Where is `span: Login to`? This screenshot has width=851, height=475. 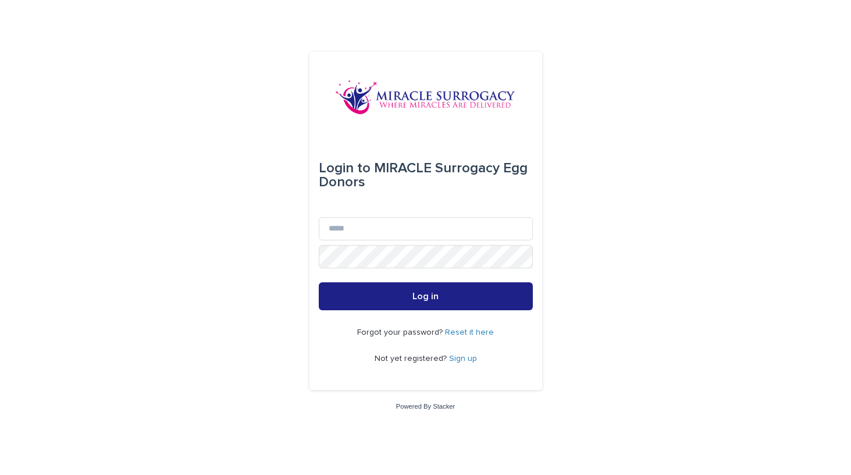 span: Login to is located at coordinates (344, 168).